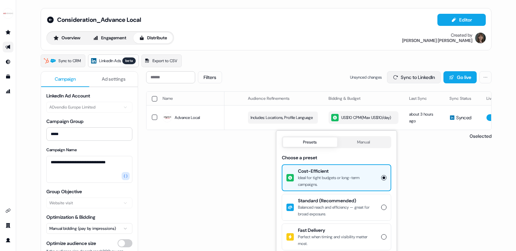 This screenshot has height=251, width=516. What do you see at coordinates (71, 217) in the screenshot?
I see `label: Optimization & Bidding` at bounding box center [71, 217].